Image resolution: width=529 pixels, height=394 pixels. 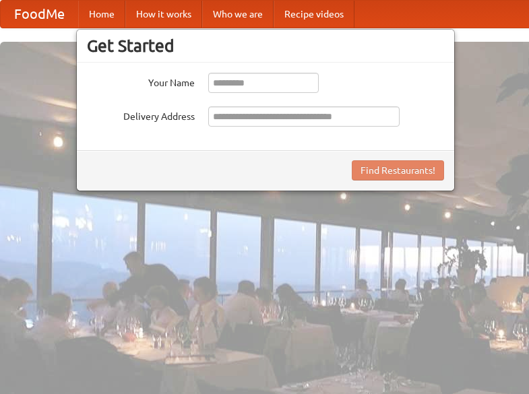 What do you see at coordinates (314, 14) in the screenshot?
I see `a: Recipe videos` at bounding box center [314, 14].